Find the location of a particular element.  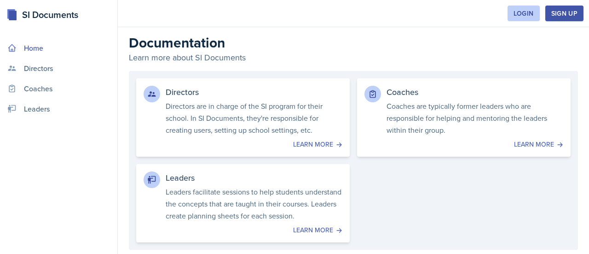

a: Home is located at coordinates (58, 48).